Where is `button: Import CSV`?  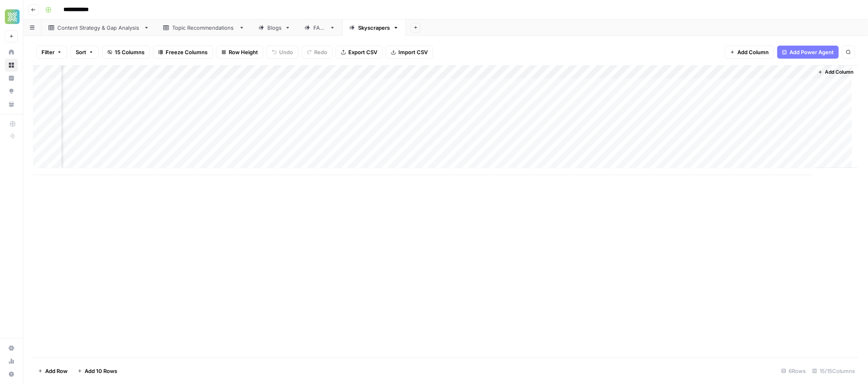 button: Import CSV is located at coordinates (409, 52).